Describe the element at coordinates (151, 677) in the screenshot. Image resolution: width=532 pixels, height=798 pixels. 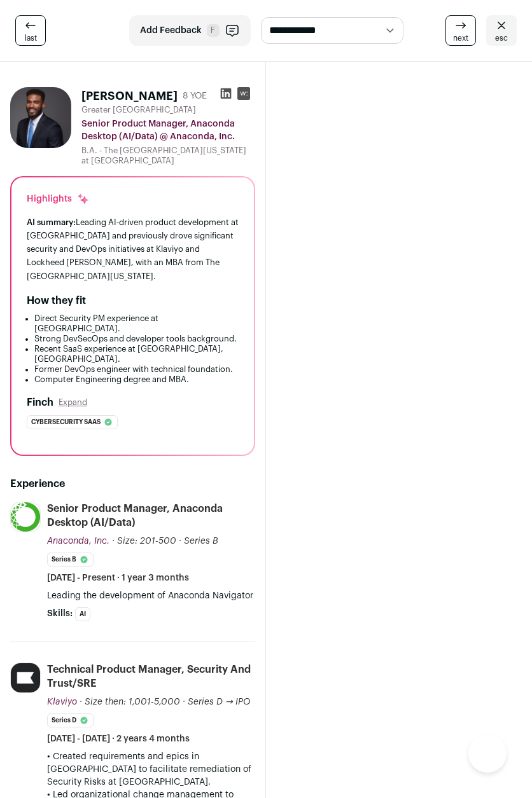
I see `div: Technical Product Manager, Security and Trust/SRE` at that location.